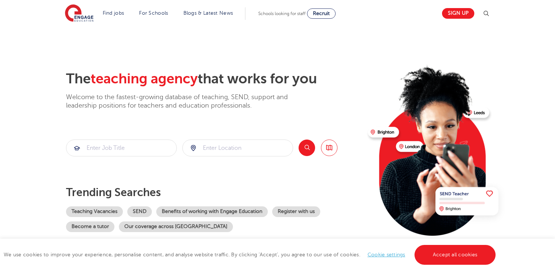 This screenshot has width=555, height=271. Describe the element at coordinates (153, 13) in the screenshot. I see `a: For Schools` at that location.